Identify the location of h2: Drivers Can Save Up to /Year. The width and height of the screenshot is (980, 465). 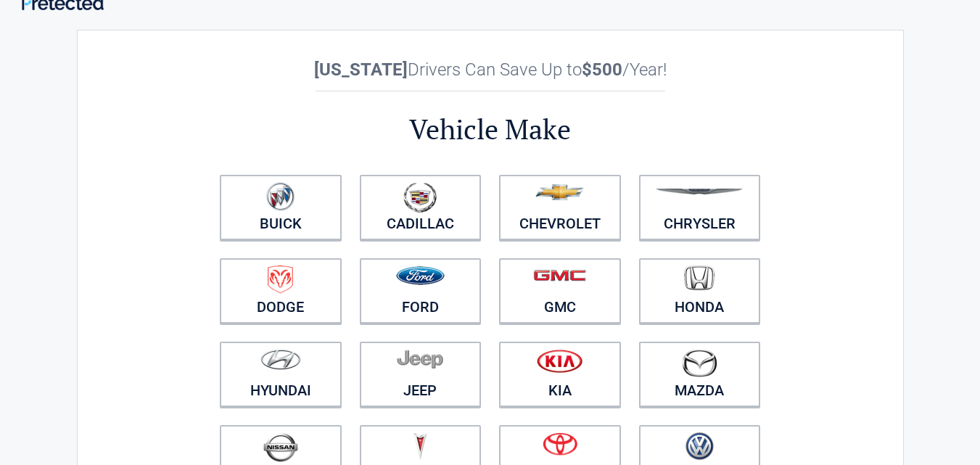
(490, 70).